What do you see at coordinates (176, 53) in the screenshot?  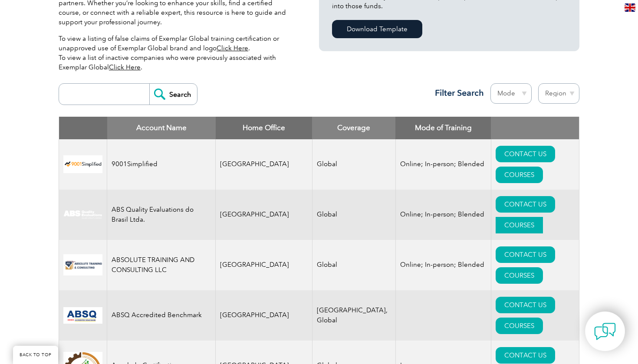 I see `p: To view a listing of false claims of Exemplar Global training certification or unapproved use of ...` at bounding box center [176, 53].